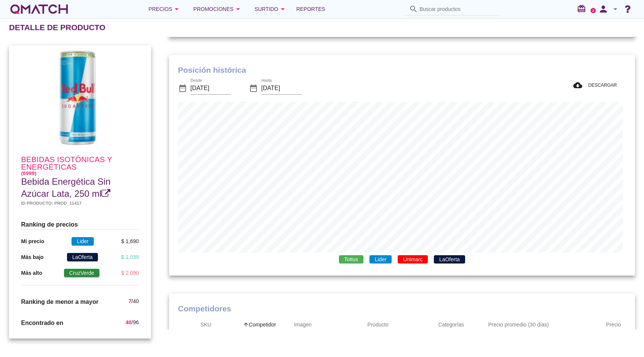 The width and height of the screenshot is (644, 357). I want to click on div: $ 1,039, so click(130, 257).